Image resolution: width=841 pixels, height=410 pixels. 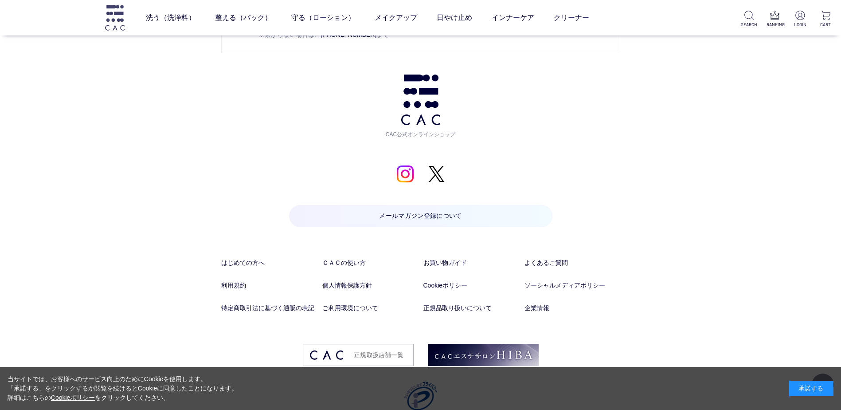 What do you see at coordinates (825, 24) in the screenshot?
I see `p: CART` at bounding box center [825, 24].